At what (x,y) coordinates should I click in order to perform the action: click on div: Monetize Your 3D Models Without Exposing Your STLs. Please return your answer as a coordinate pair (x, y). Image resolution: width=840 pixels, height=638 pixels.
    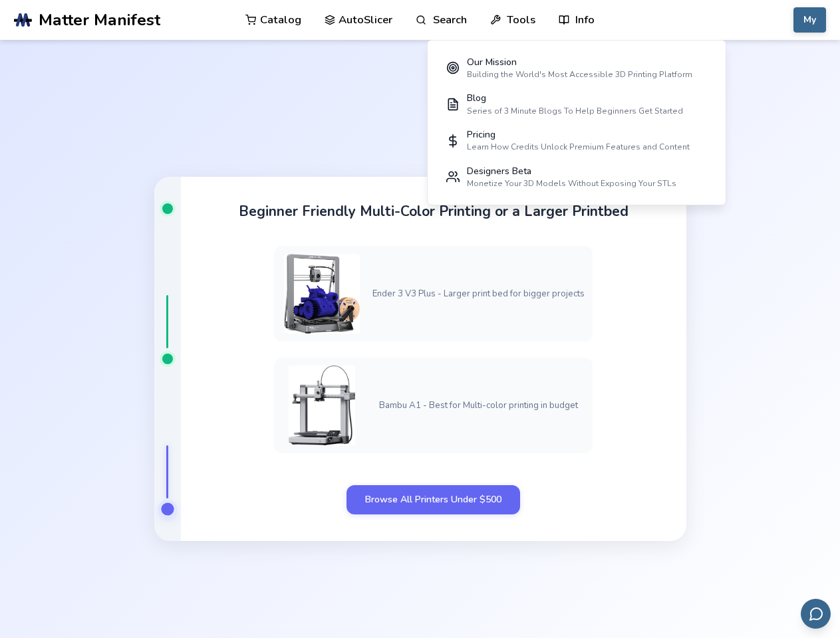
    Looking at the image, I should click on (571, 183).